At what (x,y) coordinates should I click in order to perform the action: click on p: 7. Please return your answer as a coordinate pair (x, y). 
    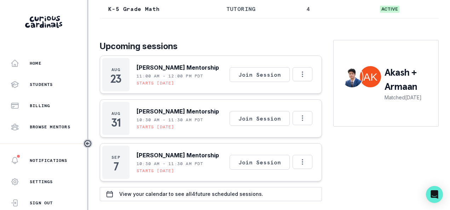
    Looking at the image, I should click on (116, 167).